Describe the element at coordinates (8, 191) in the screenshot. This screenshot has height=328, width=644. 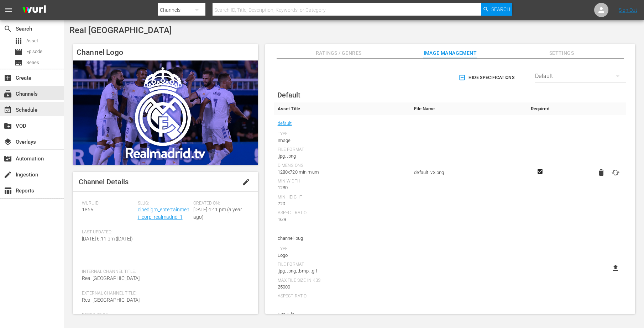
I see `span: Reports` at that location.